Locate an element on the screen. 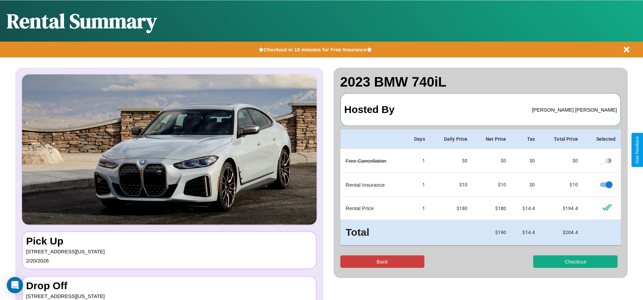  th: Tax is located at coordinates (525, 139).